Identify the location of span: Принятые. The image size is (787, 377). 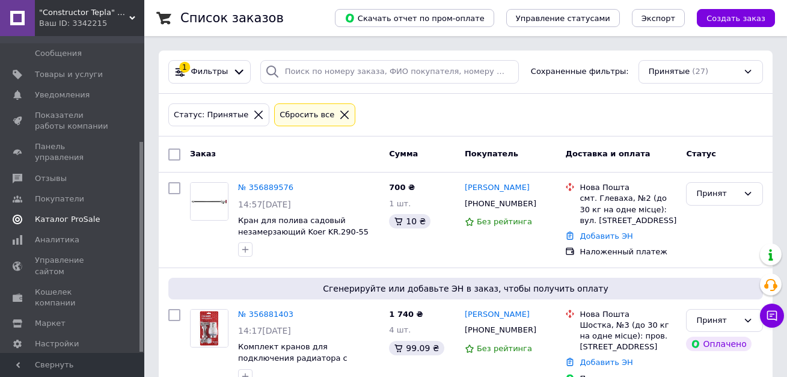
(669, 72).